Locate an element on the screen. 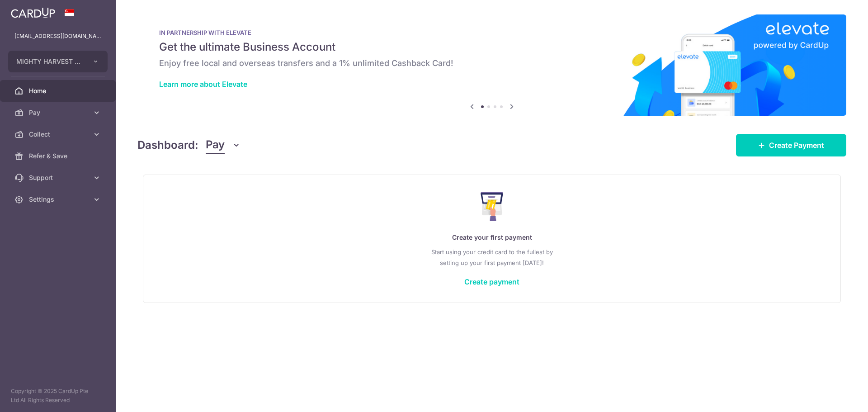 This screenshot has height=412, width=868. img: Make Payment is located at coordinates (492, 207).